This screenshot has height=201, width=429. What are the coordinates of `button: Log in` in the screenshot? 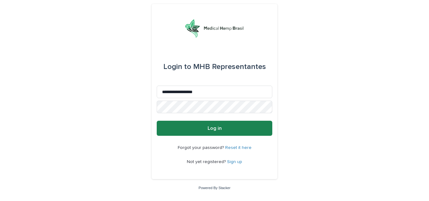 It's located at (214, 128).